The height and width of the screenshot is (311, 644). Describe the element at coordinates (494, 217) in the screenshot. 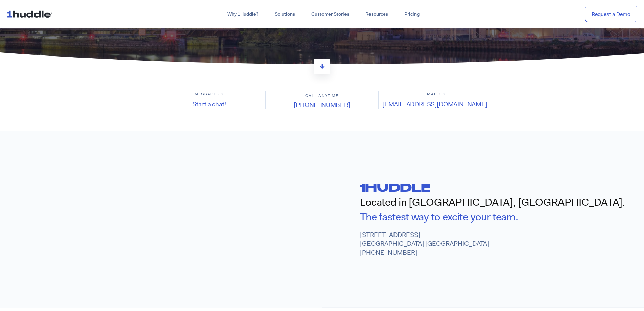

I see `span: your team.` at that location.